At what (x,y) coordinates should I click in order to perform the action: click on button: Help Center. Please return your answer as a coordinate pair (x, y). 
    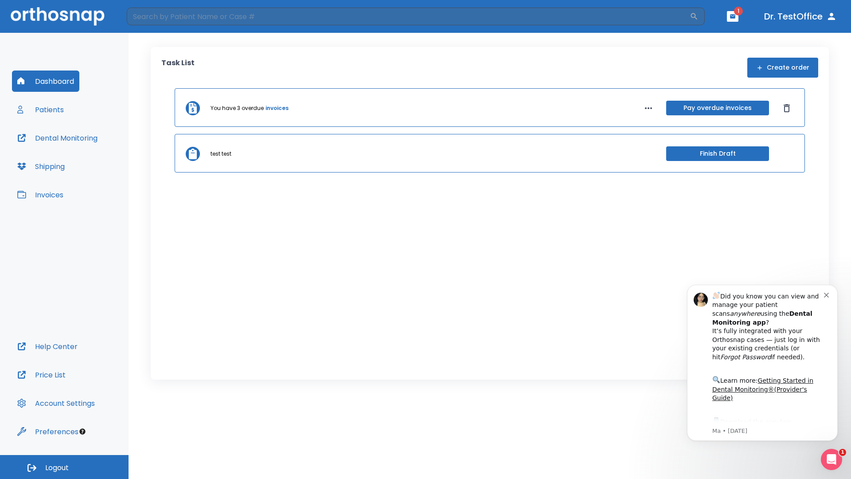
    Looking at the image, I should click on (47, 346).